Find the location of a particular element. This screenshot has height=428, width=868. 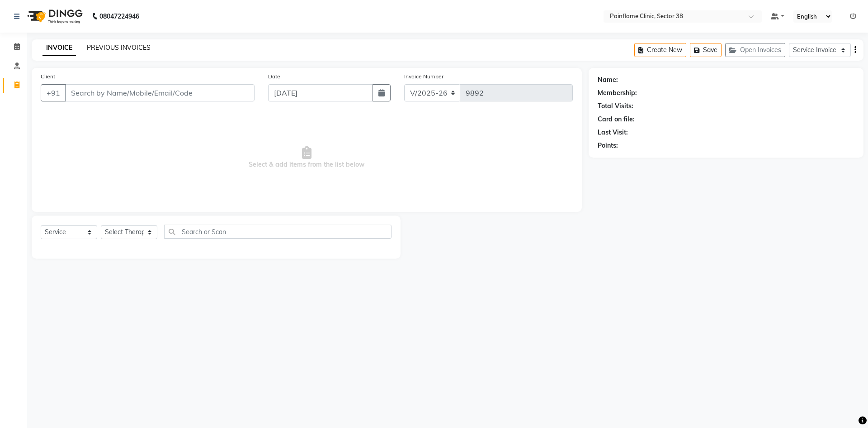

label: Client is located at coordinates (48, 76).